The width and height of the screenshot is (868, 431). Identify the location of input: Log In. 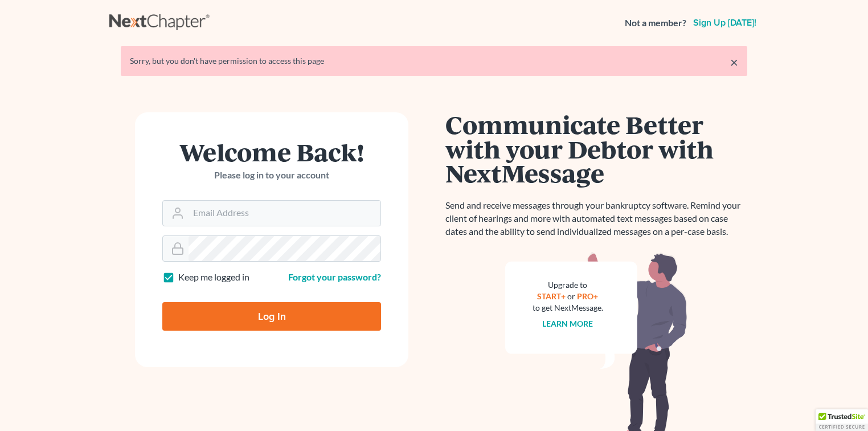
(271, 316).